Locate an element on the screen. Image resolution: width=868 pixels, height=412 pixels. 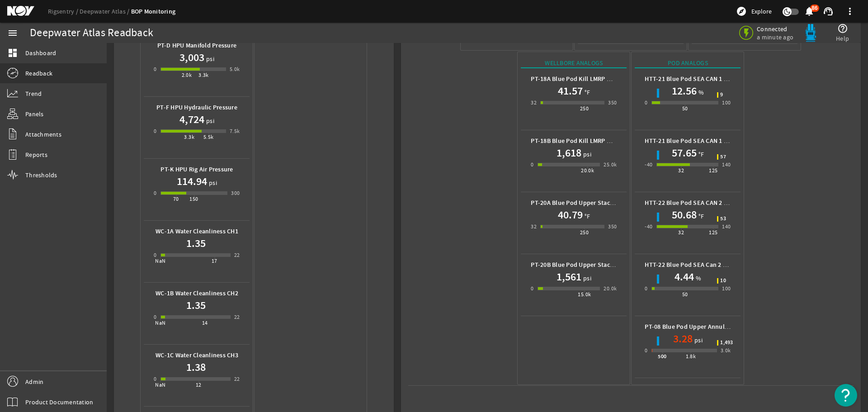
h1: 41.57 is located at coordinates (570, 91).